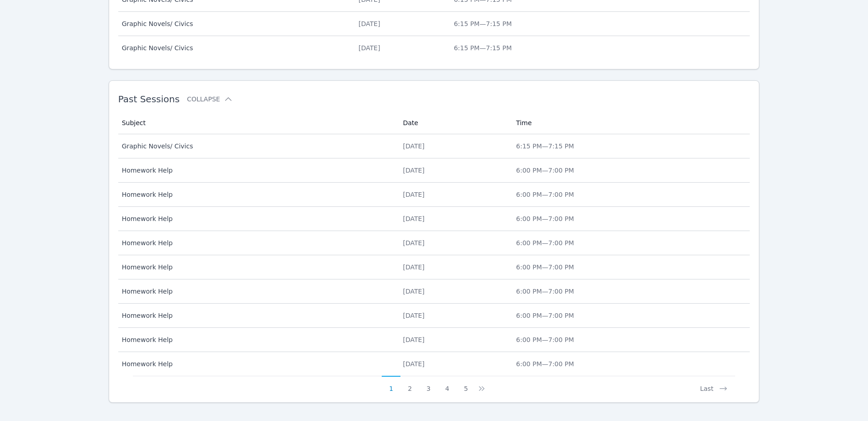  I want to click on button: 1, so click(391, 384).